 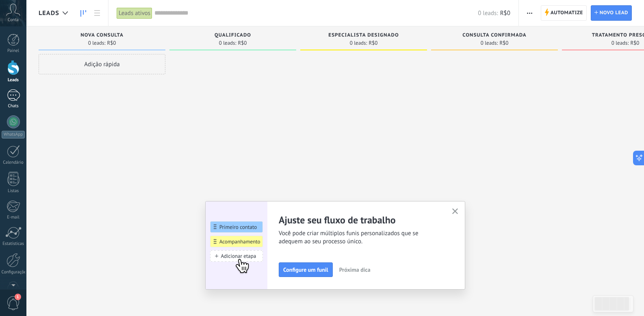 What do you see at coordinates (13, 217) in the screenshot?
I see `div: E-mail` at bounding box center [13, 217].